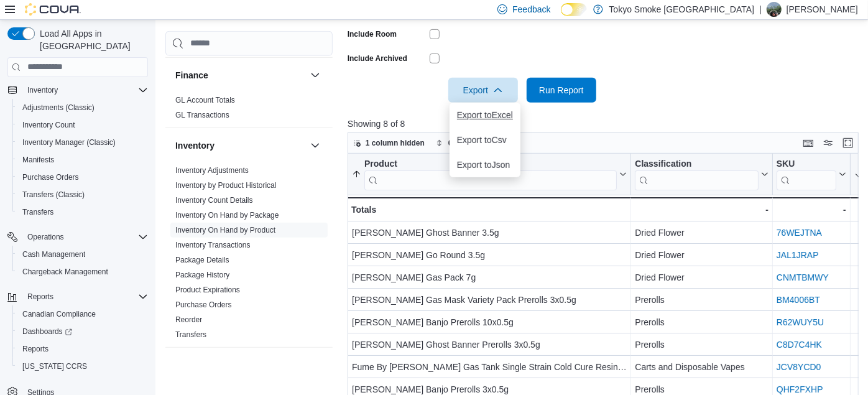 This screenshot has width=868, height=395. Describe the element at coordinates (50, 177) in the screenshot. I see `span: Purchase Orders` at that location.